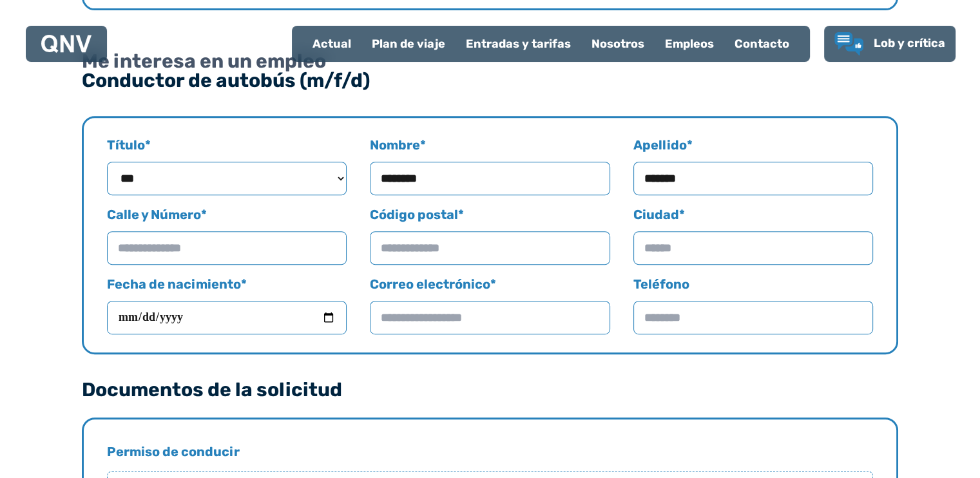  Describe the element at coordinates (489, 317) in the screenshot. I see `input: Correo electrónico*` at that location.